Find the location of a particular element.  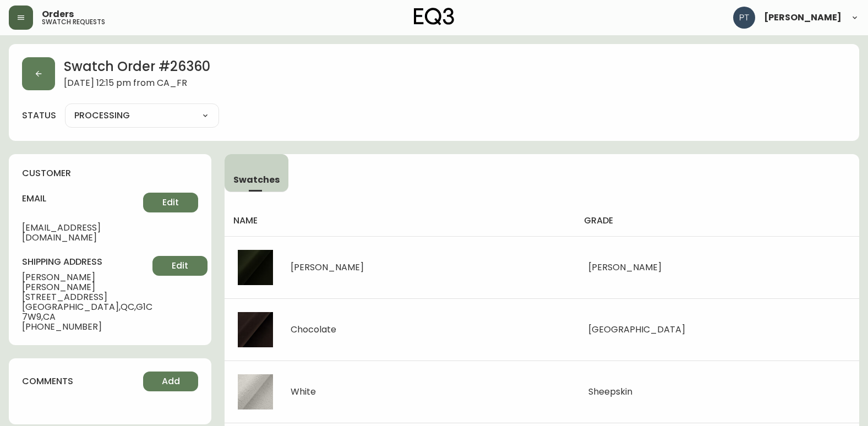

h4: customer is located at coordinates (110, 174).